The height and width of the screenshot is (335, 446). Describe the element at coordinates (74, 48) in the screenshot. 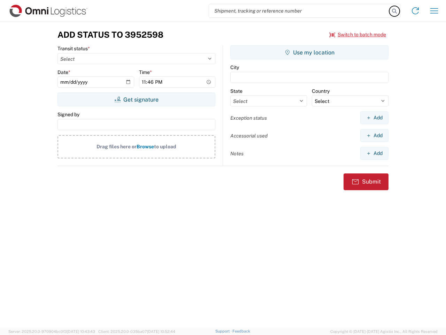

I see `label: Transit status` at that location.